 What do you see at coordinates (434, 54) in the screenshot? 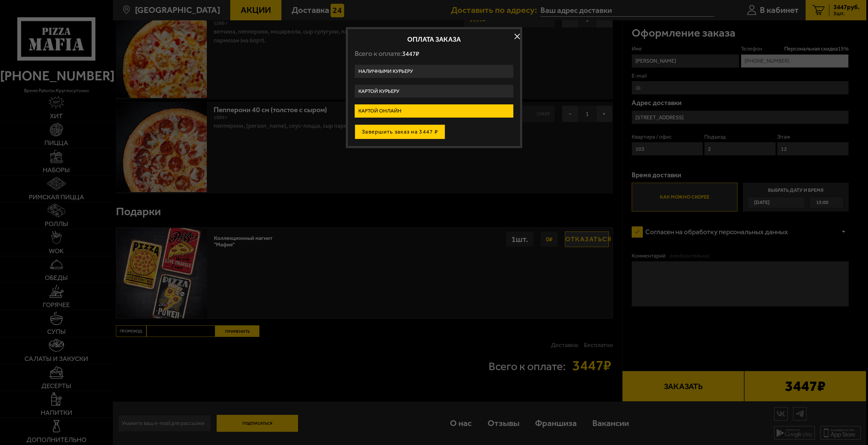
I see `p: Всего к оплате:` at bounding box center [434, 54].